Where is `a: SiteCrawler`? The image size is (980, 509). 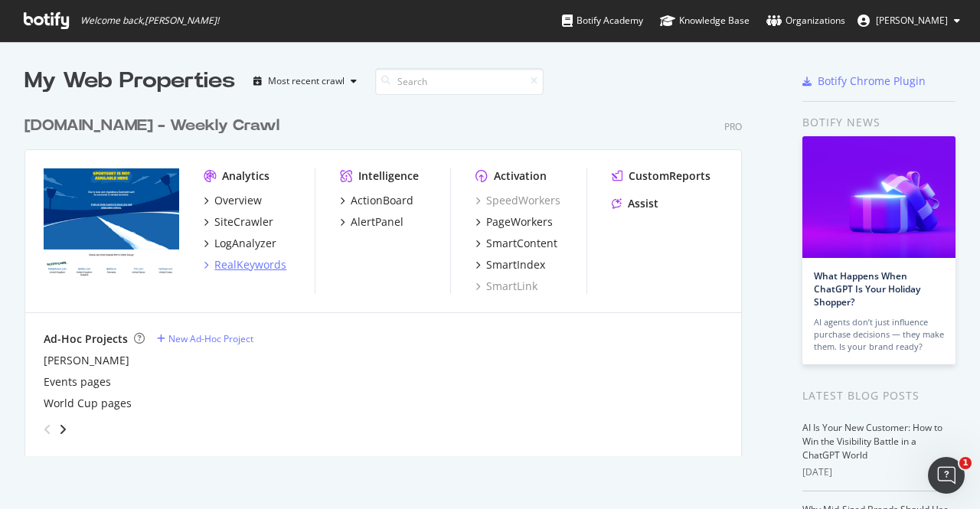
a: SiteCrawler is located at coordinates (239, 222).